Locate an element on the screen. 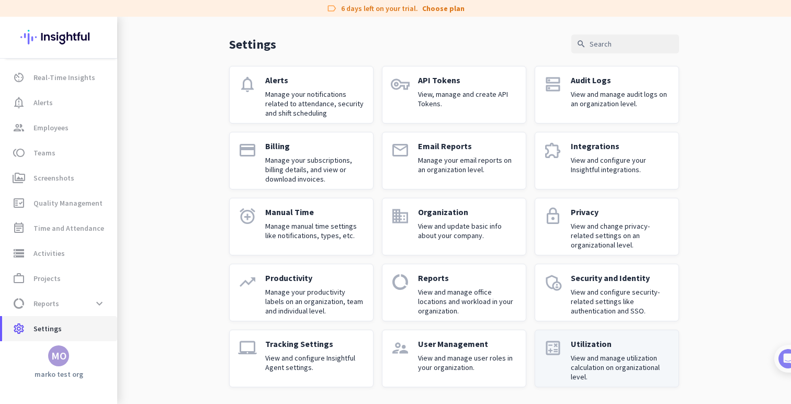  a: data_usageReportsexpand_more is located at coordinates (60, 303).